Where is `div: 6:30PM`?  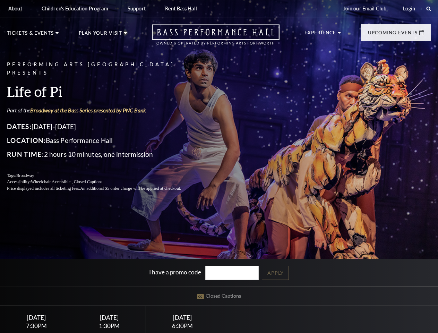 div: 6:30PM is located at coordinates (183, 326).